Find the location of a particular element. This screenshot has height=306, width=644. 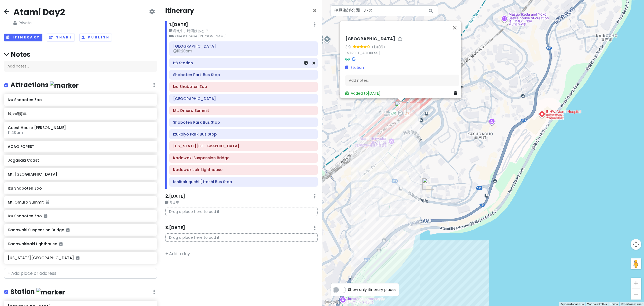

span: Show only itinerary places is located at coordinates (372, 289).